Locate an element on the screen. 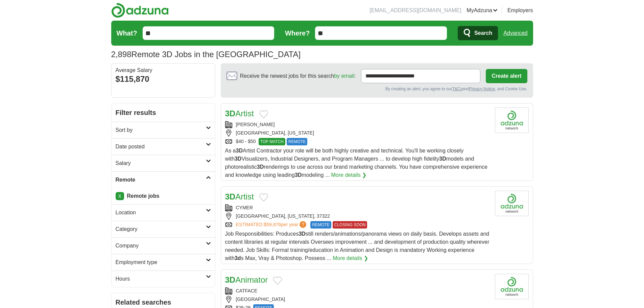 This screenshot has height=308, width=644. a: ESTIMATED:$59,876per year? is located at coordinates (272, 225).